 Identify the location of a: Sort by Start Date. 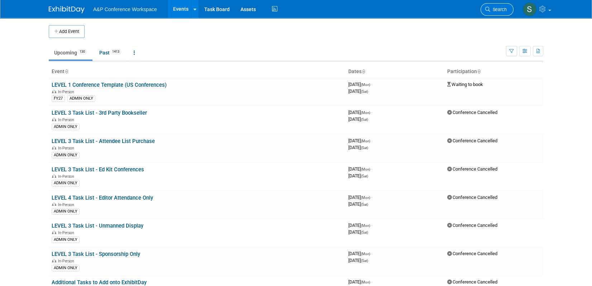
(363, 71).